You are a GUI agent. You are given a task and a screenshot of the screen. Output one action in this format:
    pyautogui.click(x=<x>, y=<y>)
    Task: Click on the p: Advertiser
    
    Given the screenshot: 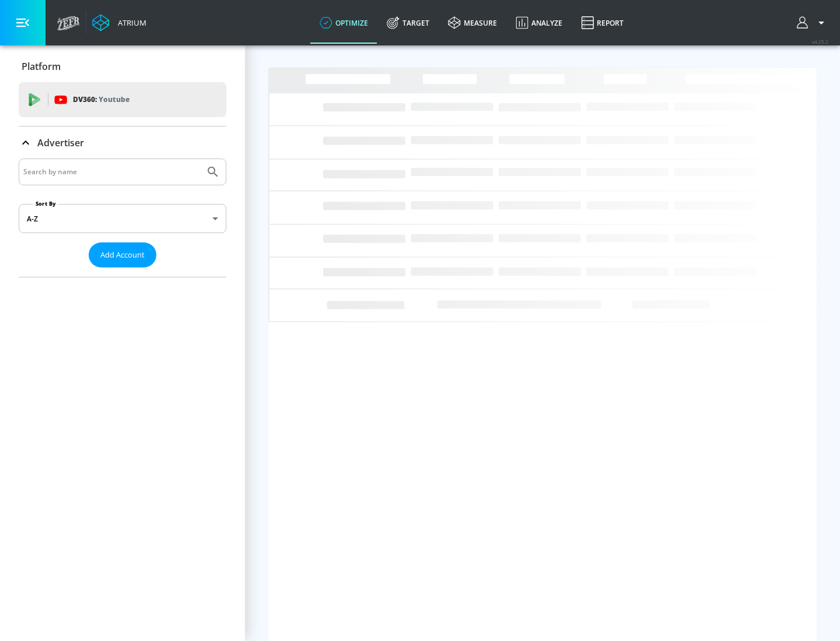 What is the action you would take?
    pyautogui.click(x=61, y=143)
    